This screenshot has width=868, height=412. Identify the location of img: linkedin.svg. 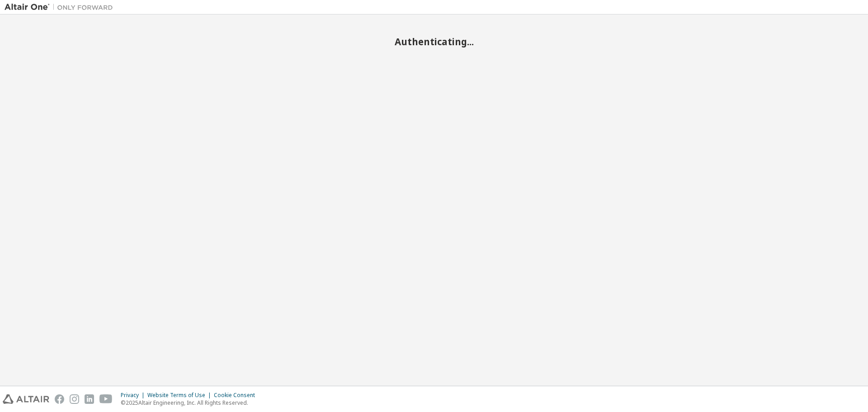
(89, 399).